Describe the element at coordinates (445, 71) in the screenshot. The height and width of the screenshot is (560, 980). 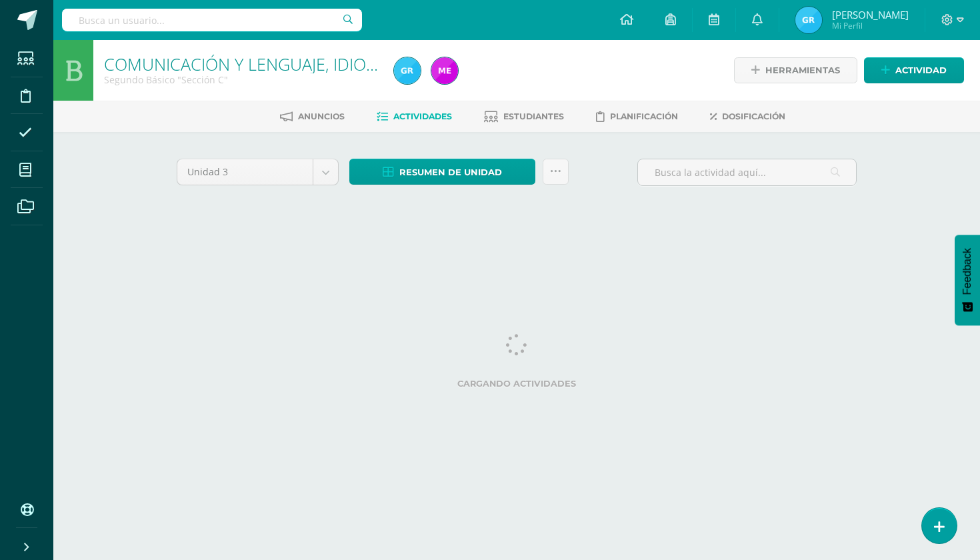
I see `img: f0e654219e4525b0f5d703f555697591.png` at that location.